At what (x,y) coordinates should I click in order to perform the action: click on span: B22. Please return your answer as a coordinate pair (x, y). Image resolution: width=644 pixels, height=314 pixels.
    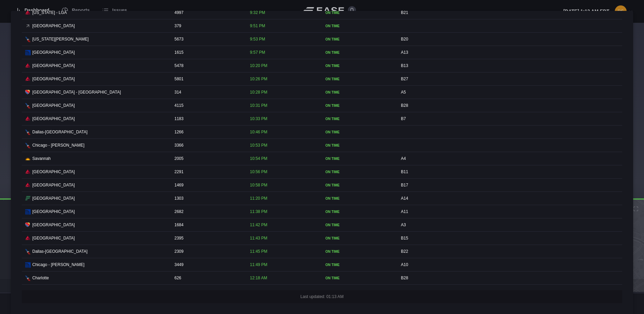
    Looking at the image, I should click on (404, 251).